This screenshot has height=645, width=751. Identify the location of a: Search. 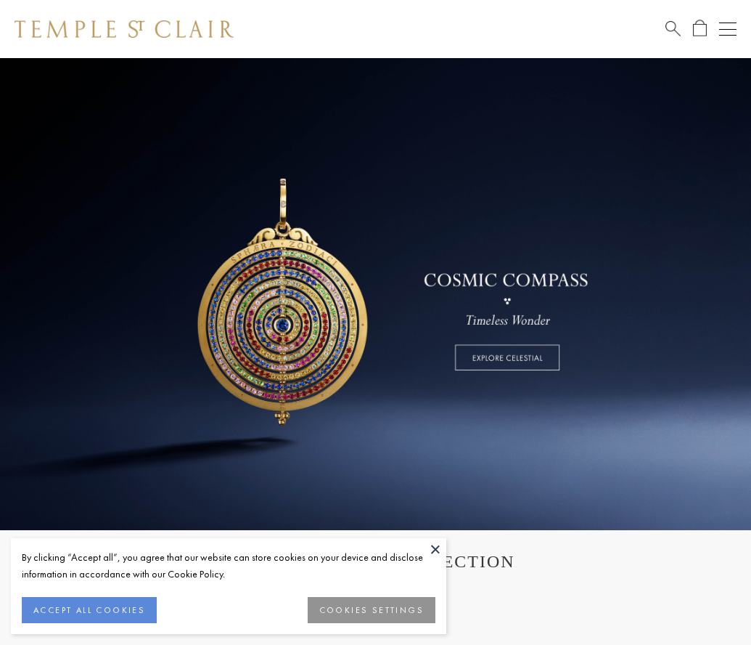
(673, 28).